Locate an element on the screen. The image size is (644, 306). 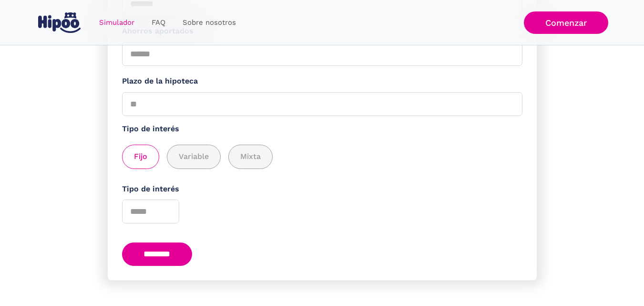
a: Simulador is located at coordinates (117, 22).